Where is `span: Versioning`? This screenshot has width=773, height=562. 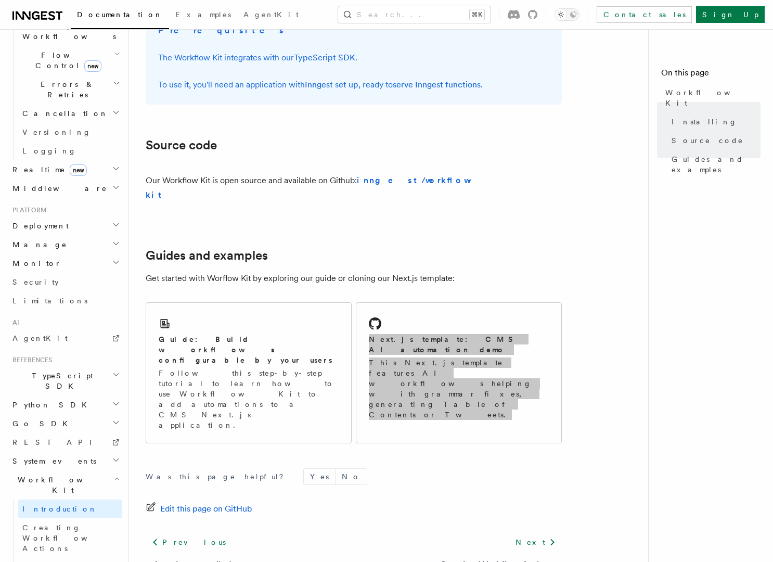 span: Versioning is located at coordinates (57, 132).